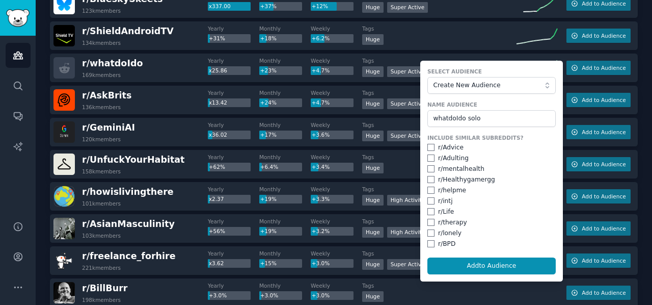 The height and width of the screenshot is (305, 652). I want to click on span: x13.42, so click(218, 102).